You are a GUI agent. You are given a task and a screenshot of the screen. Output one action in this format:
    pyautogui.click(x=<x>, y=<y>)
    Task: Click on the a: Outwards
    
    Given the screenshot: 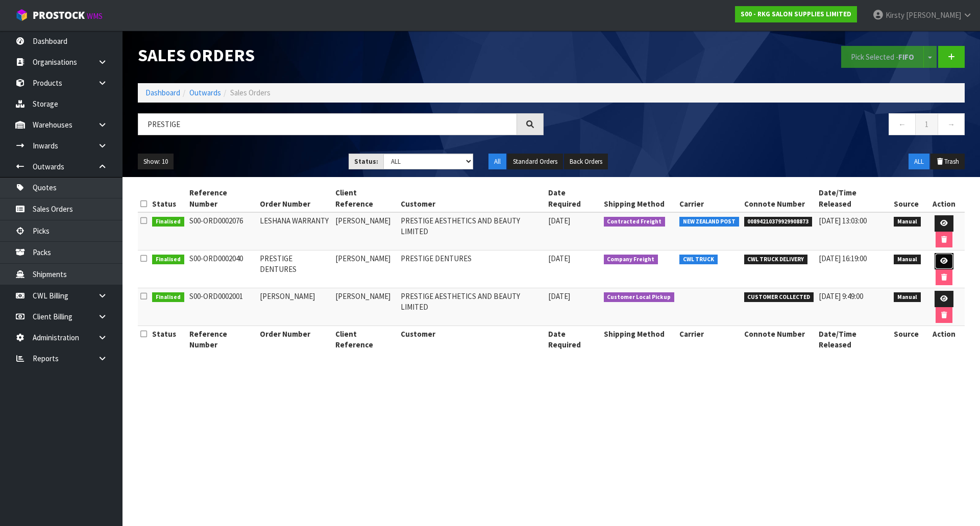 What is the action you would take?
    pyautogui.click(x=205, y=92)
    